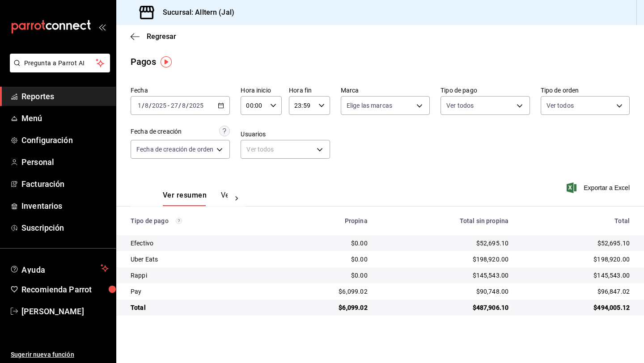 The width and height of the screenshot is (644, 363). What do you see at coordinates (599, 188) in the screenshot?
I see `span: Exportar a Excel` at bounding box center [599, 188].